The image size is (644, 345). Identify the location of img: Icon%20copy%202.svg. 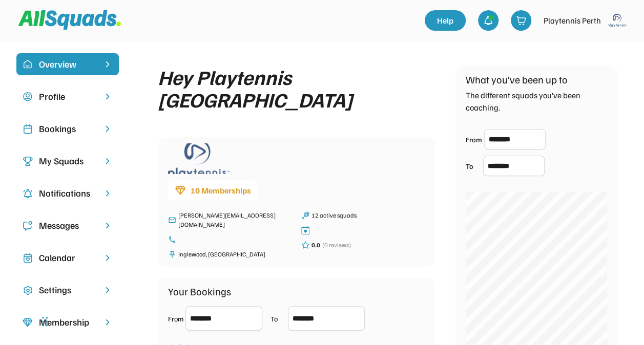
(28, 129).